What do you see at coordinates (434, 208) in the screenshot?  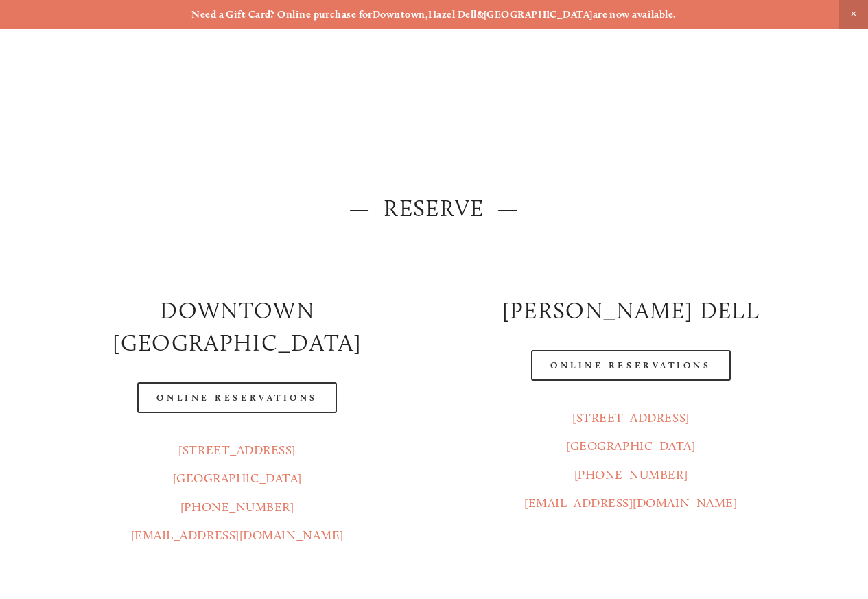 I see `h2: — Reserve —` at bounding box center [434, 208].